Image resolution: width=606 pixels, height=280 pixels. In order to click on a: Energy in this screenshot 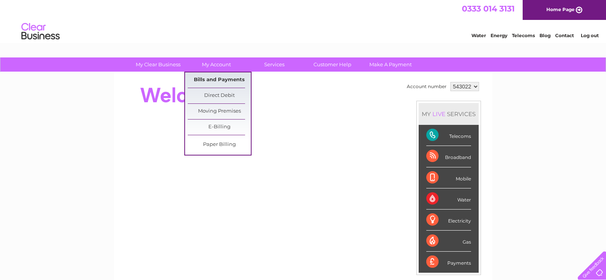, I will do `click(499, 35)`.